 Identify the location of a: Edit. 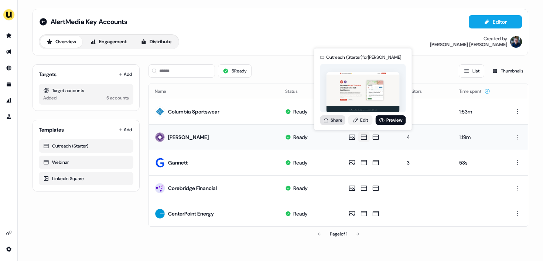
(361, 120).